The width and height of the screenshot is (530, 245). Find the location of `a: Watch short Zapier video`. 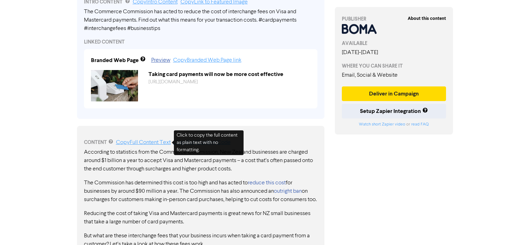

a: Watch short Zapier video is located at coordinates (382, 124).